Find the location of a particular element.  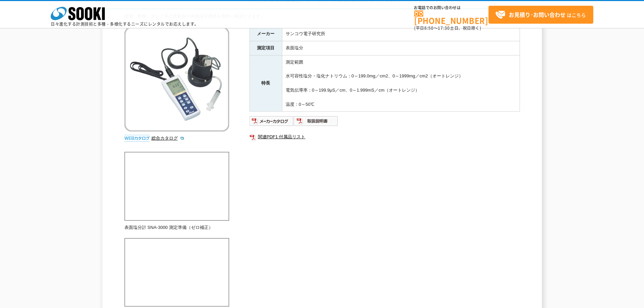

th: 測定項目 is located at coordinates (266, 48).